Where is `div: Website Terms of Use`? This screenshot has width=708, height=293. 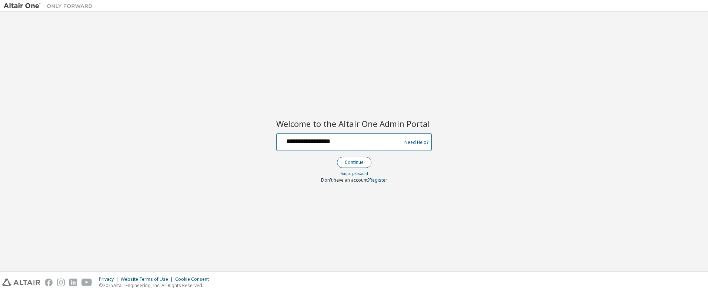
div: Website Terms of Use is located at coordinates (148, 280).